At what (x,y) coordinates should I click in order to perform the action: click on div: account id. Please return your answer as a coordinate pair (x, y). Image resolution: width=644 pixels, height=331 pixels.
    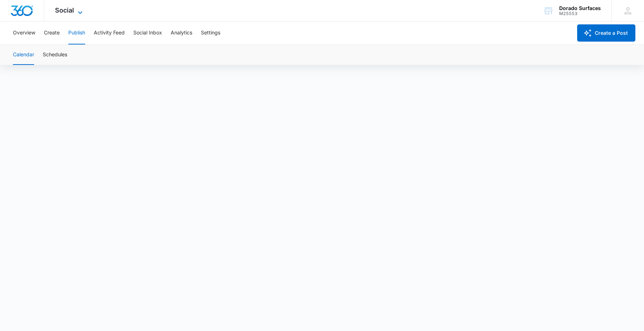
    Looking at the image, I should click on (579, 14).